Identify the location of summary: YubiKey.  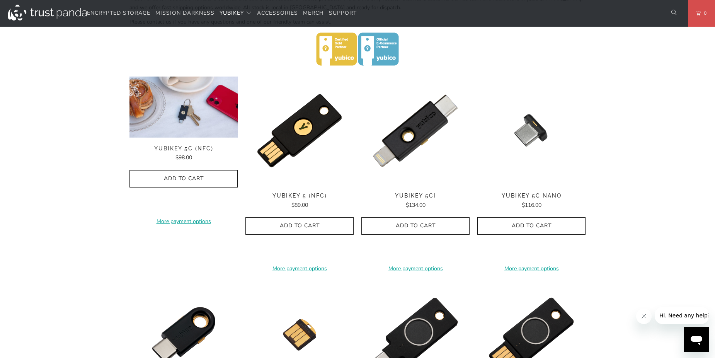
(236, 13).